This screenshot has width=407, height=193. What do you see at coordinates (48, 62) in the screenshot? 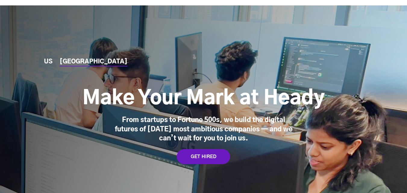
I see `a: US` at bounding box center [48, 62].